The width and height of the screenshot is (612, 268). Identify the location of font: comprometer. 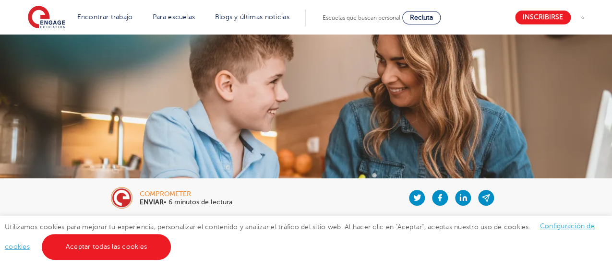
(165, 194).